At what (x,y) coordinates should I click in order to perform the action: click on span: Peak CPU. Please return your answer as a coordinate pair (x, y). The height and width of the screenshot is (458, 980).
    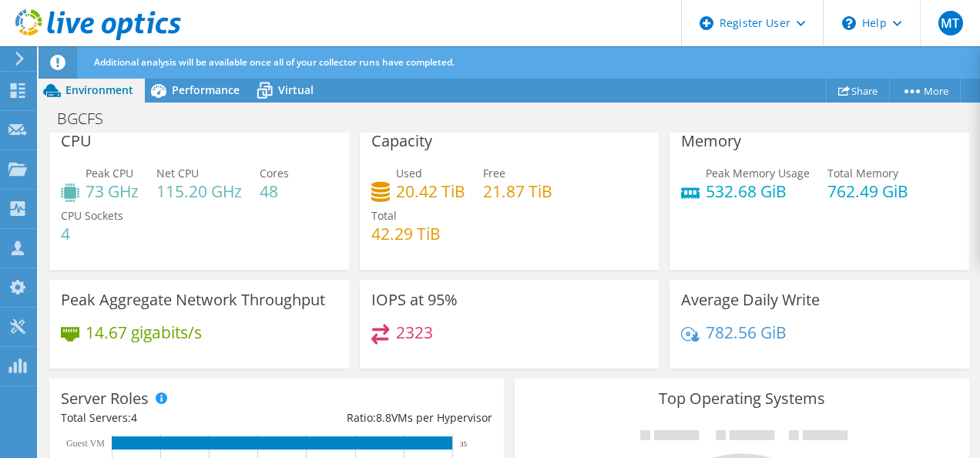
    Looking at the image, I should click on (110, 172).